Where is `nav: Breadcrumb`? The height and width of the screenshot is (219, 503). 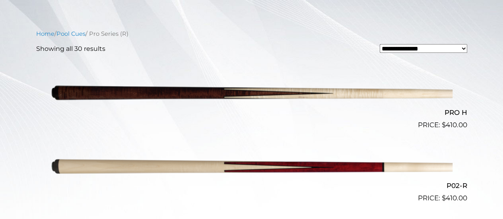 nav: Breadcrumb is located at coordinates (252, 34).